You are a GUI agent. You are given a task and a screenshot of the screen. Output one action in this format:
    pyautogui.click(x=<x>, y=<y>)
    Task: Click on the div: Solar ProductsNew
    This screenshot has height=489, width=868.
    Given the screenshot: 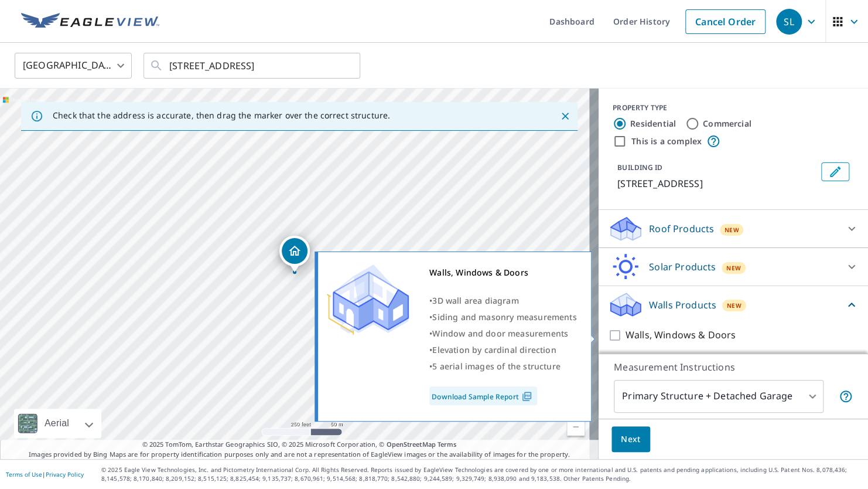 What is the action you would take?
    pyautogui.click(x=733, y=267)
    